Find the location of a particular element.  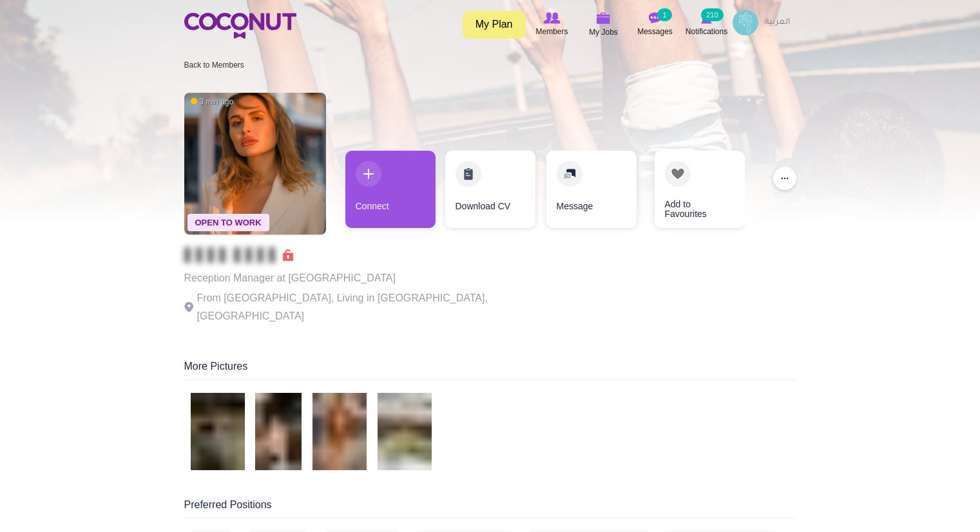

small: 1 is located at coordinates (664, 15).